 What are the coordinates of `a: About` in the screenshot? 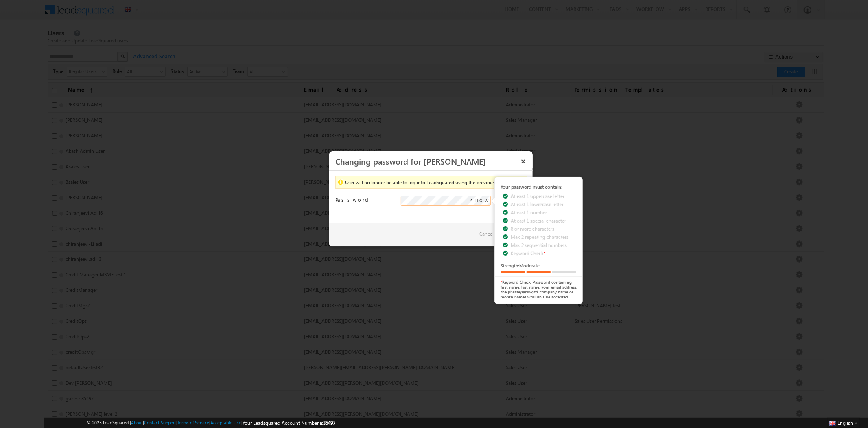 It's located at (137, 422).